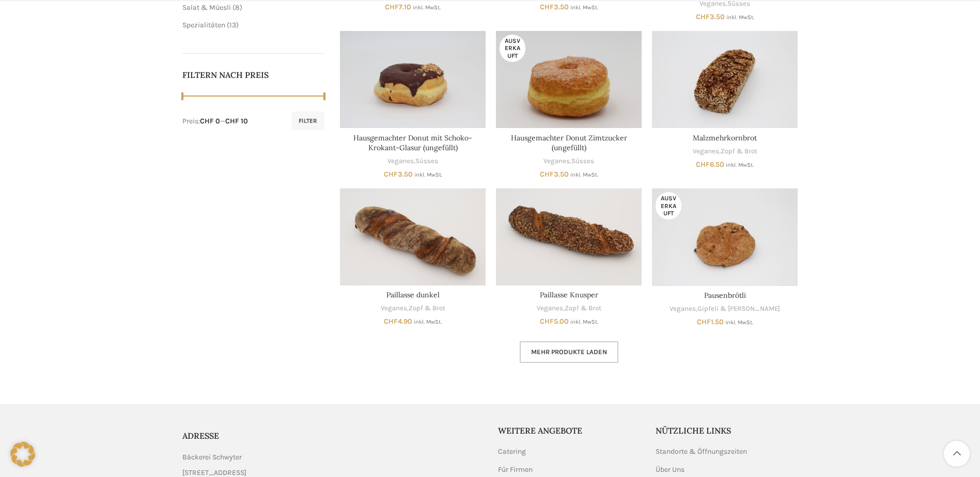 The image size is (980, 477). Describe the element at coordinates (254, 75) in the screenshot. I see `h5: Filtern nach Preis` at that location.